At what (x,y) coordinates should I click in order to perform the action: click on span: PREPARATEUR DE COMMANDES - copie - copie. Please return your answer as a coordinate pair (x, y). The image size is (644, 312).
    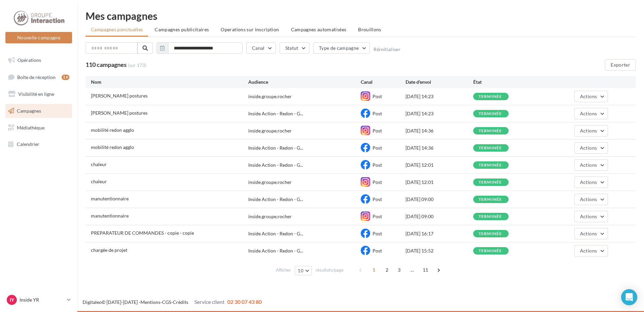
    Looking at the image, I should click on (143, 233).